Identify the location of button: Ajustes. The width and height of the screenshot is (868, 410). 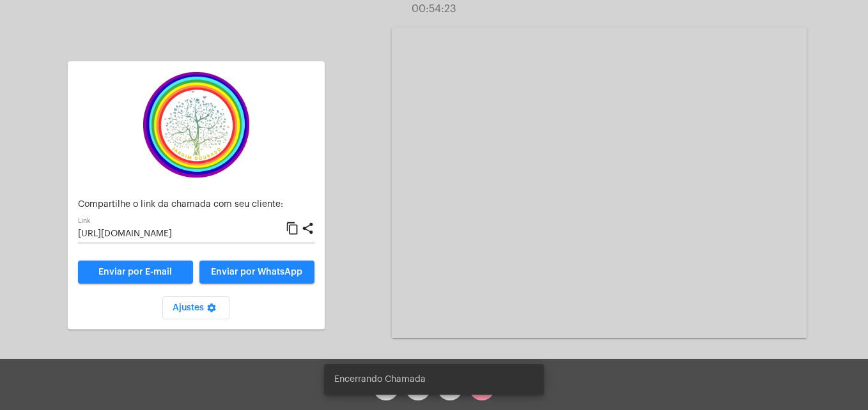
(195, 308).